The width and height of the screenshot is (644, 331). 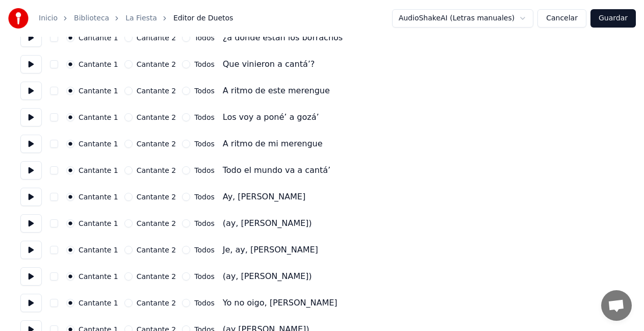 What do you see at coordinates (283, 38) in the screenshot?
I see `div: ¿a dónde están los borrachos` at bounding box center [283, 38].